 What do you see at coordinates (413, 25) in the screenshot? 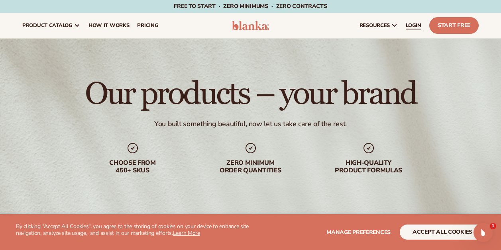
I see `a: LOGIN` at bounding box center [413, 25].